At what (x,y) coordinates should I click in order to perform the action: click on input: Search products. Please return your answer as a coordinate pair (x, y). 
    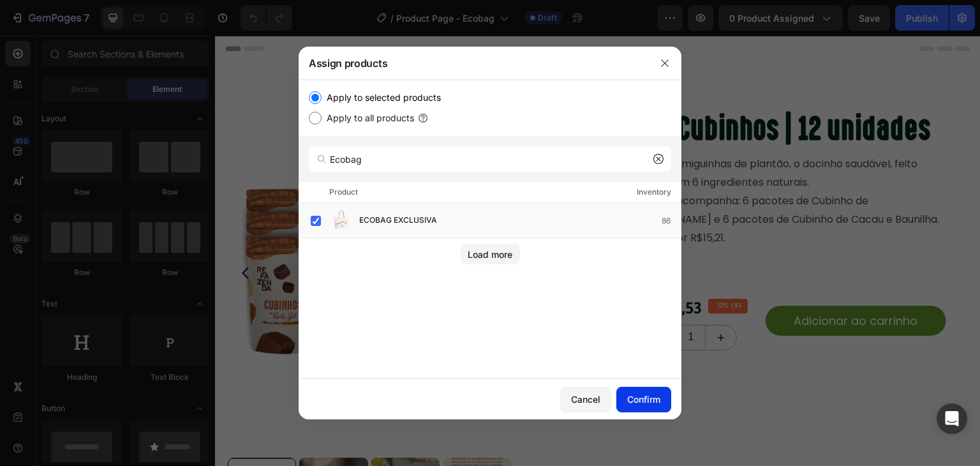
    Looking at the image, I should click on (490, 159).